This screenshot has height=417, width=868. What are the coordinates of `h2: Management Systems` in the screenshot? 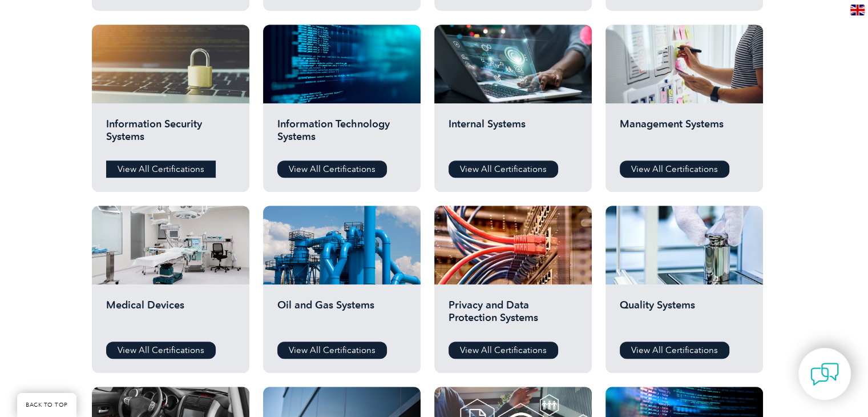 It's located at (684, 135).